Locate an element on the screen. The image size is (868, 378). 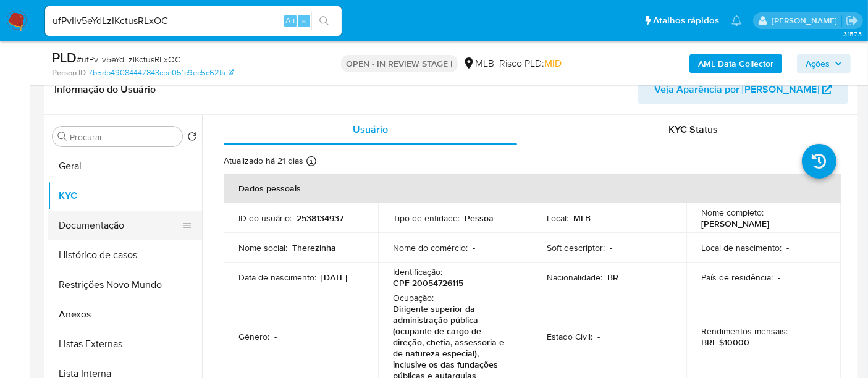
button: Ações is located at coordinates (824, 64).